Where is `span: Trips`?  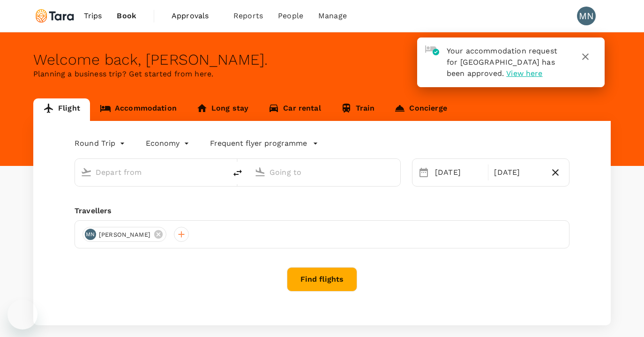
span: Trips is located at coordinates (93, 16).